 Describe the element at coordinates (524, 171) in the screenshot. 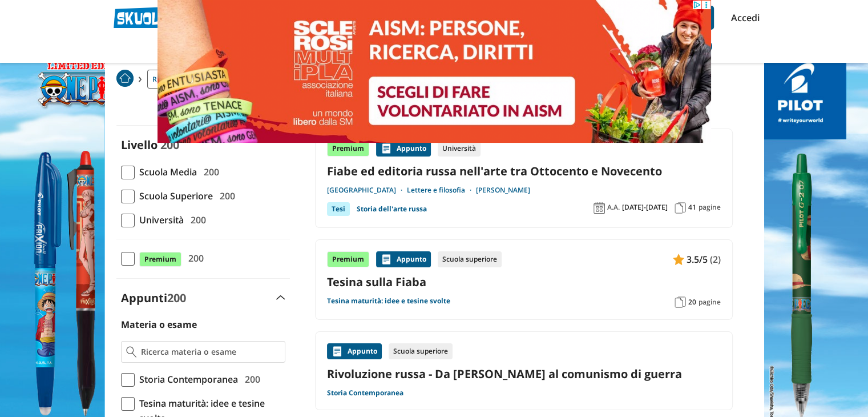

I see `a: Fiabe ed editoria russa nell'arte tra Ottocento e Novecento` at that location.